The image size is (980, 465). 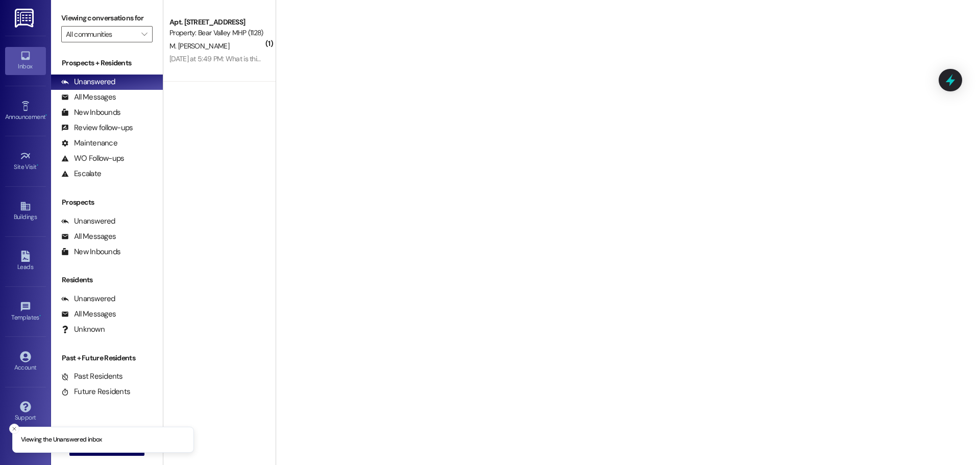 I want to click on div: Past + Future Residents, so click(x=107, y=358).